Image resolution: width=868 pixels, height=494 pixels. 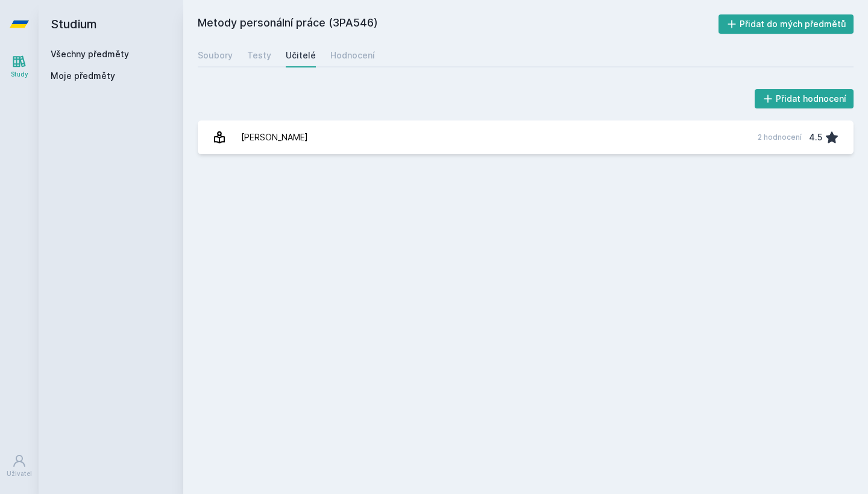 What do you see at coordinates (804, 99) in the screenshot?
I see `button: Přidat hodnocení` at bounding box center [804, 99].